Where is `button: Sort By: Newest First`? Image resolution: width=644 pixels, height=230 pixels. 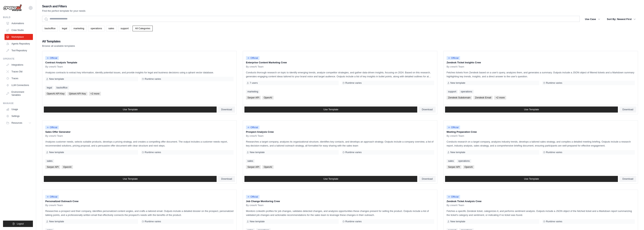
button: Sort By: Newest First is located at coordinates (622, 19).